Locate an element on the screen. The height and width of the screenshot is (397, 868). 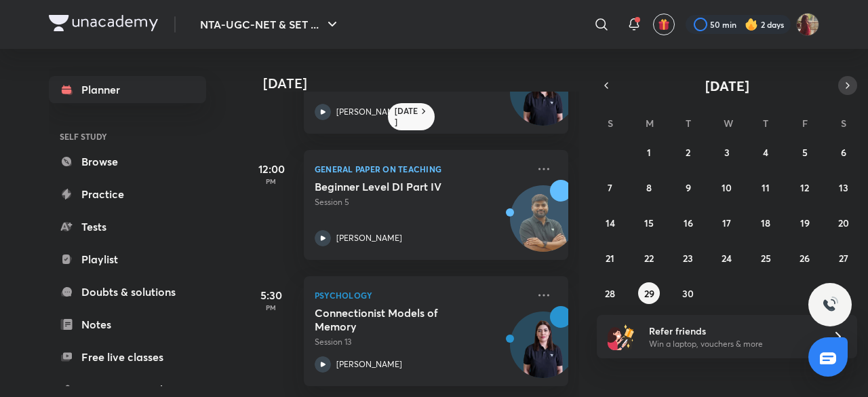
img: streak is located at coordinates (752, 25).